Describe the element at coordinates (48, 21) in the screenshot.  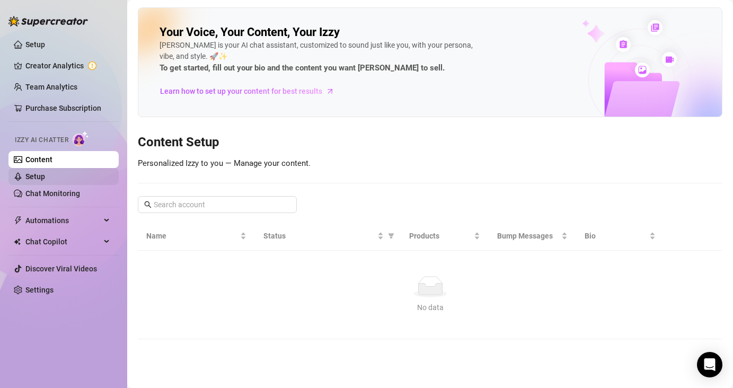
I see `img: logo-BBDzfeDw.svg` at that location.